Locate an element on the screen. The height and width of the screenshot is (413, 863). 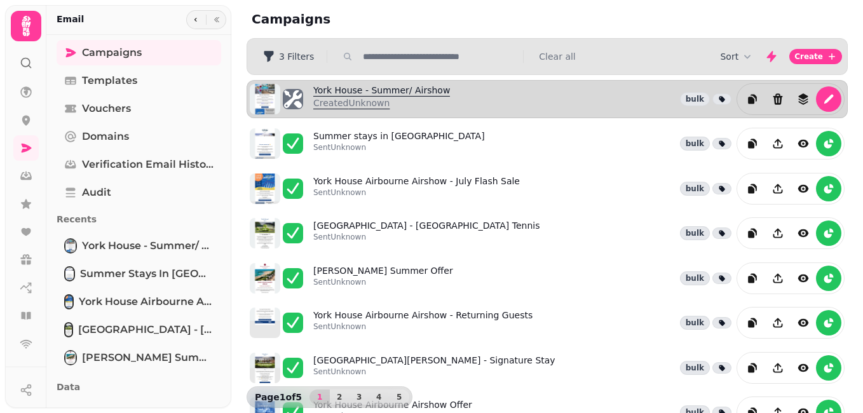
a: Audit is located at coordinates (139, 193).